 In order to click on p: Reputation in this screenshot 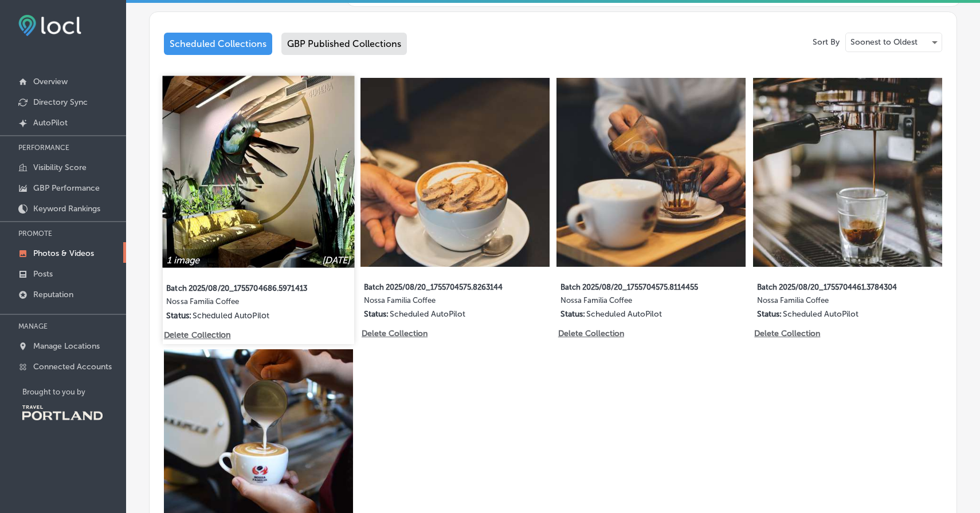, I will do `click(53, 294)`.